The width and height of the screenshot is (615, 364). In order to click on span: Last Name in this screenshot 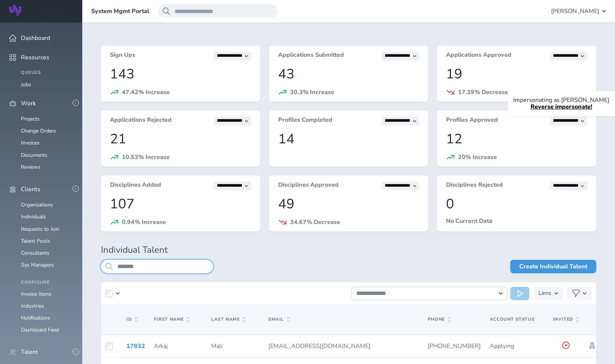, I will do `click(228, 320)`.